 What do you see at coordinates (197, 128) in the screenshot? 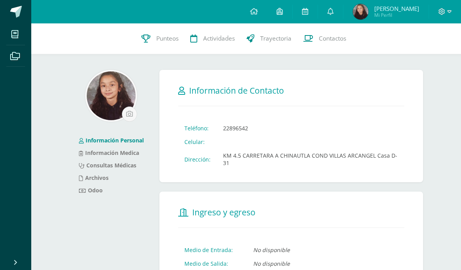
I see `td: Teléfono:` at bounding box center [197, 128].